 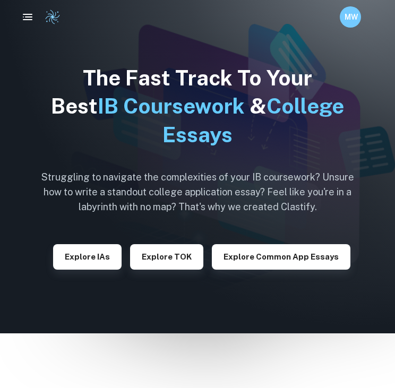 I want to click on a: Explore TOK, so click(x=167, y=256).